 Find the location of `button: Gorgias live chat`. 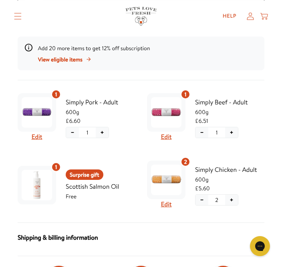

button: Gorgias live chat is located at coordinates (14, 13).